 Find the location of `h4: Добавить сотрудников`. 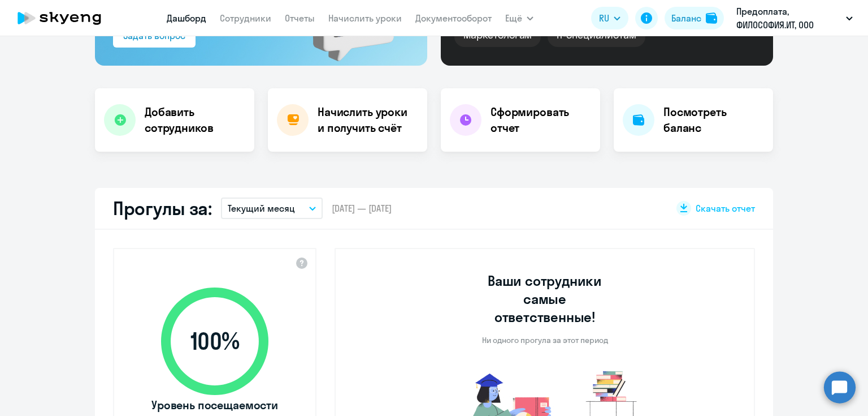

h4: Добавить сотрудников is located at coordinates (195, 120).